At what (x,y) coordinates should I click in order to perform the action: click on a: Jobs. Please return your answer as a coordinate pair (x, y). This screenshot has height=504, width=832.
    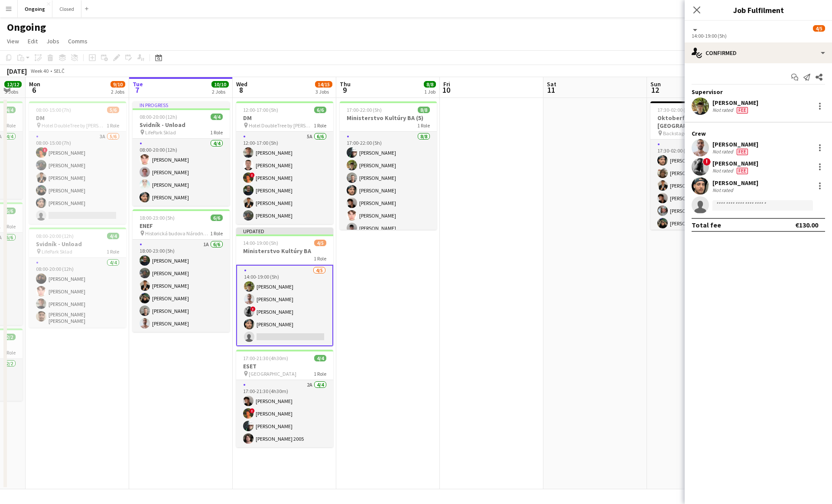
    Looking at the image, I should click on (53, 41).